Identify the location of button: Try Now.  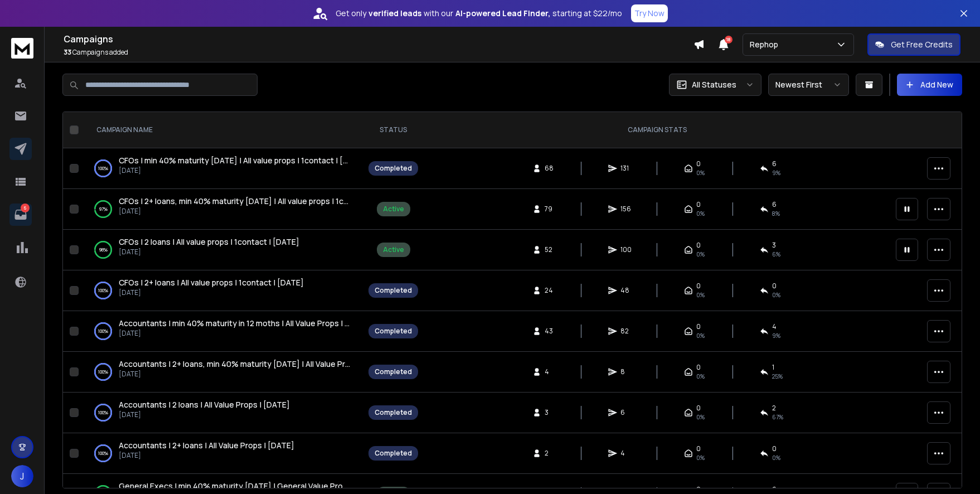
(649, 14).